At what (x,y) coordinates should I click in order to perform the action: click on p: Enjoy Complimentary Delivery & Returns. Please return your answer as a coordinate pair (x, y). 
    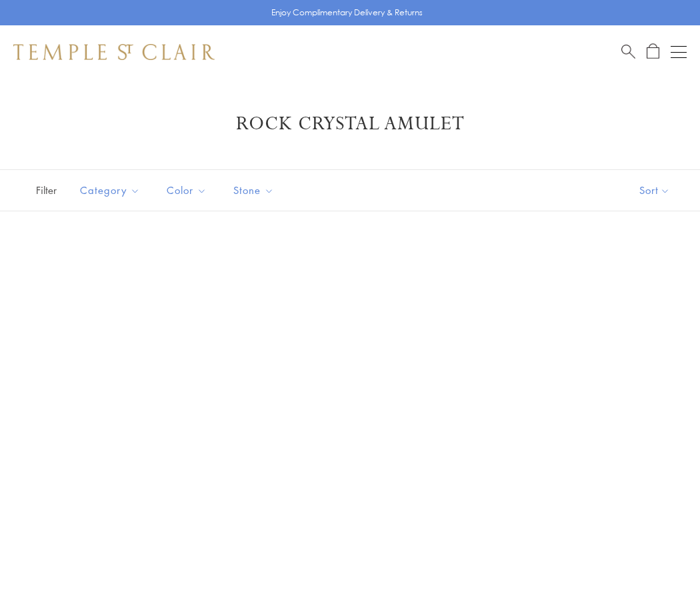
    Looking at the image, I should click on (347, 13).